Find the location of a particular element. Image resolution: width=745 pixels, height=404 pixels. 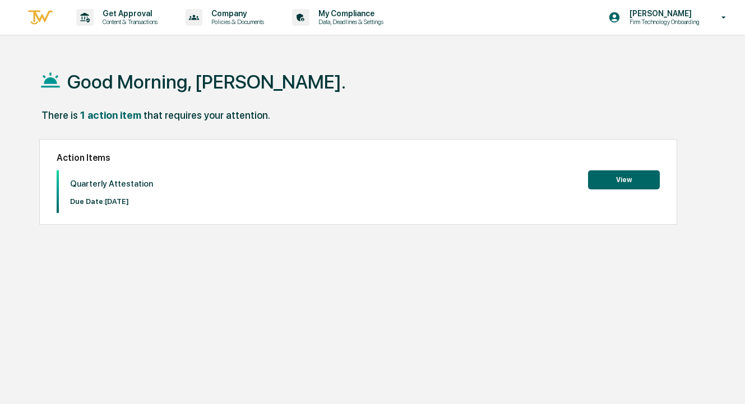

p: Data, Deadlines & Settings is located at coordinates (349, 22).